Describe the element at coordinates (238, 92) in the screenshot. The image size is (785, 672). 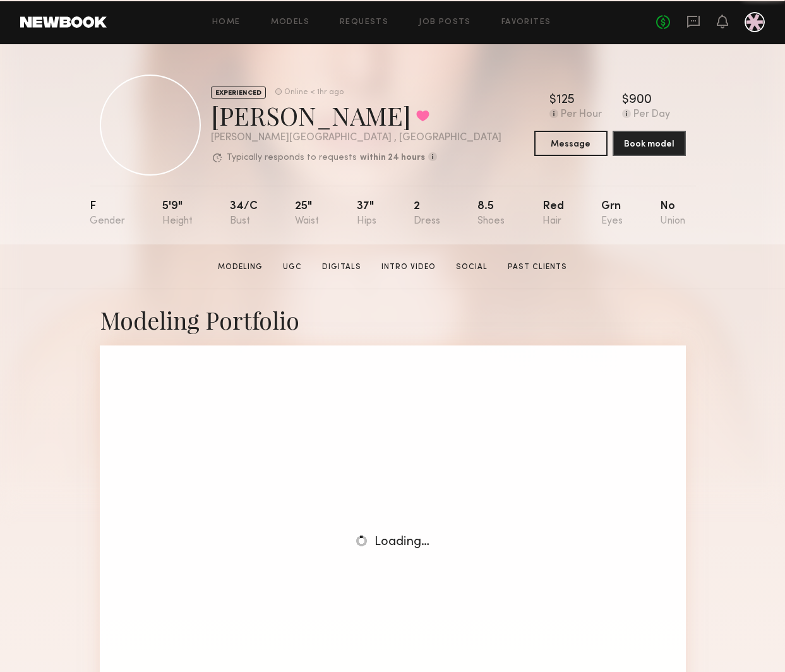
I see `div: EXPERIENCED` at that location.